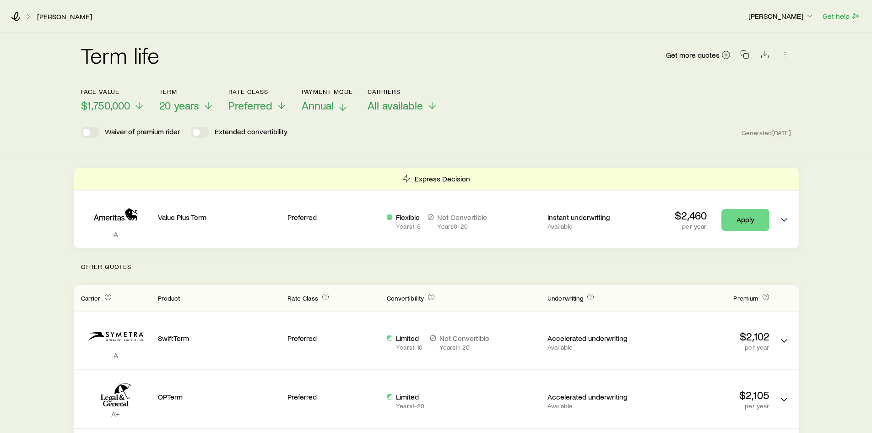 The width and height of the screenshot is (872, 433). What do you see at coordinates (405, 298) in the screenshot?
I see `span: Convertibility` at bounding box center [405, 298].